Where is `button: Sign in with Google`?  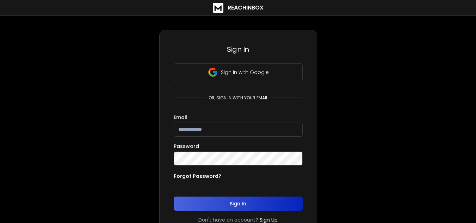
button: Sign in with Google is located at coordinates (238, 72).